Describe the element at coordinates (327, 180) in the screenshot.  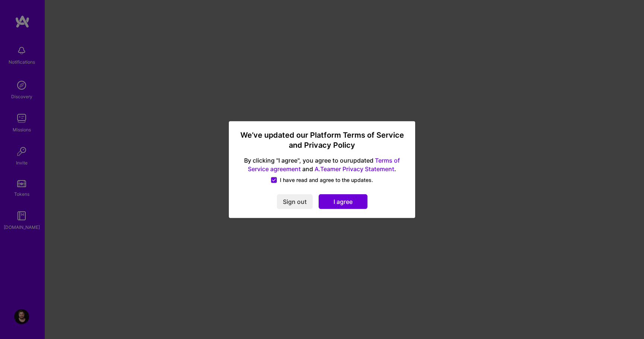
I see `span: I have read and agree to the updates.` at that location.